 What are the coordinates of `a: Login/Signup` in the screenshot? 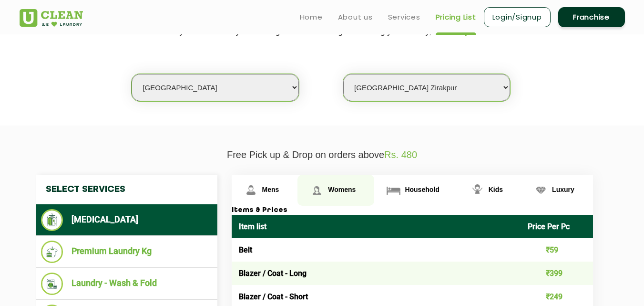 It's located at (517, 17).